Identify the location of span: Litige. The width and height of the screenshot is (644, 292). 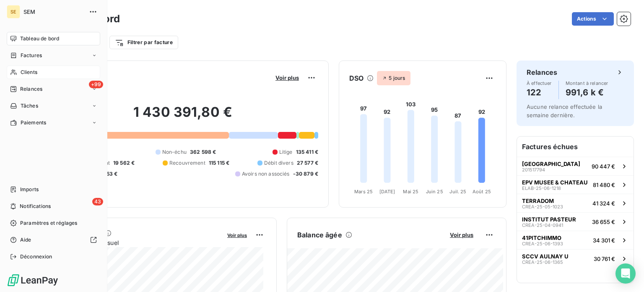
(286, 152).